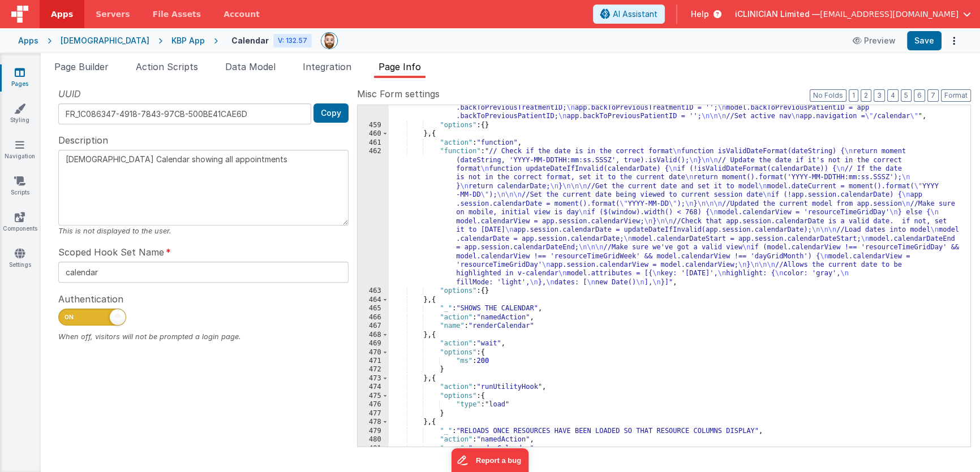 This screenshot has height=472, width=980. Describe the element at coordinates (82, 67) in the screenshot. I see `span: Page Builder` at that location.